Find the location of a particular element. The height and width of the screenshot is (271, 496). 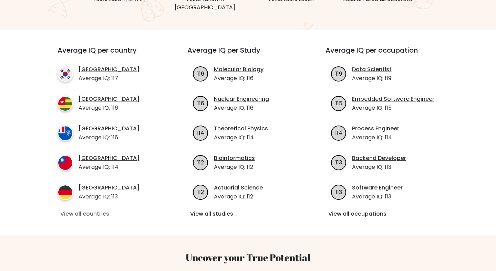

h3: Uncover your True Potential is located at coordinates (248, 258).